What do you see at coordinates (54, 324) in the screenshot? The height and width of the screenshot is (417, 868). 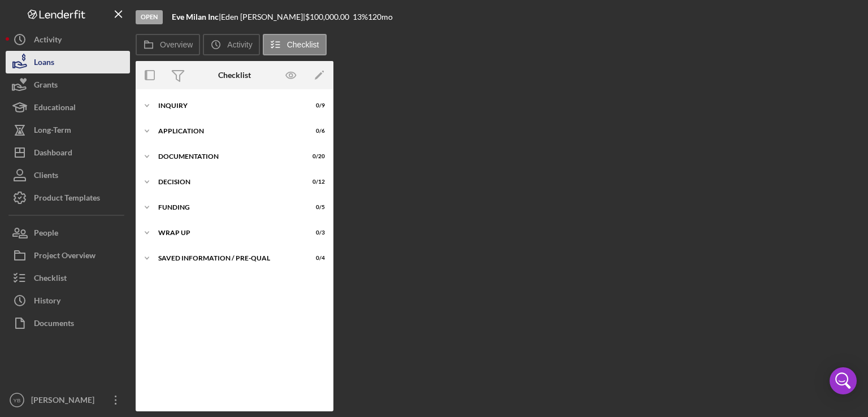 I see `div: Documents` at bounding box center [54, 324].